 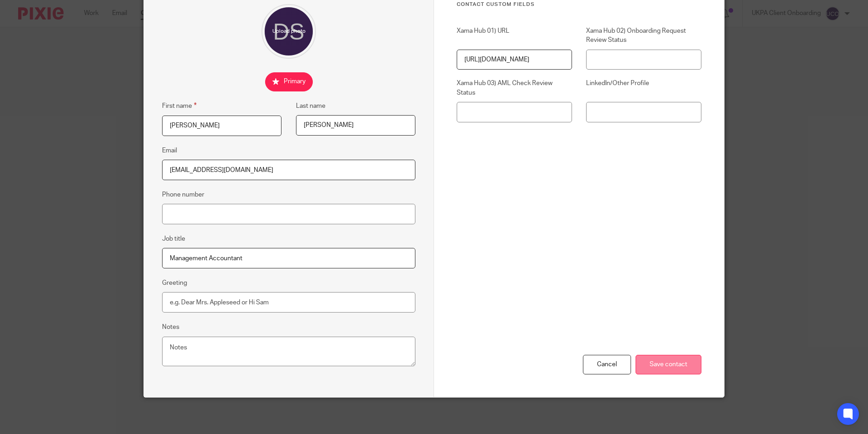 I want to click on div: Cancel, so click(x=607, y=364).